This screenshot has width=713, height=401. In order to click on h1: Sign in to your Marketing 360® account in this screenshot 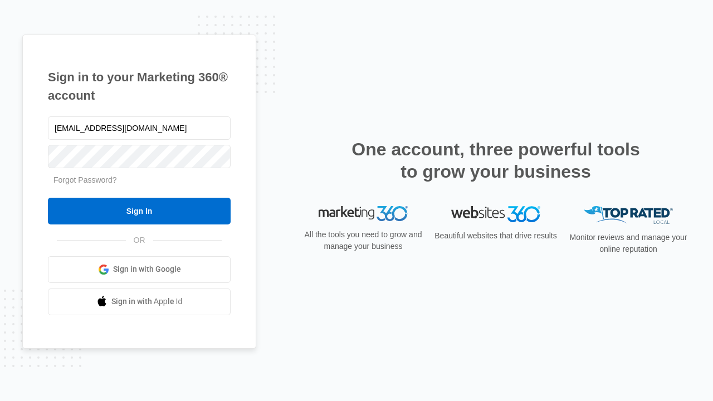, I will do `click(139, 86)`.